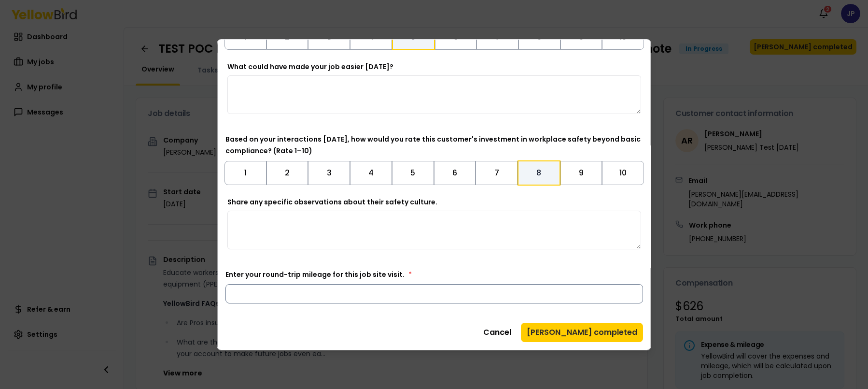 This screenshot has width=868, height=389. Describe the element at coordinates (623, 173) in the screenshot. I see `button: Toggle 10` at that location.